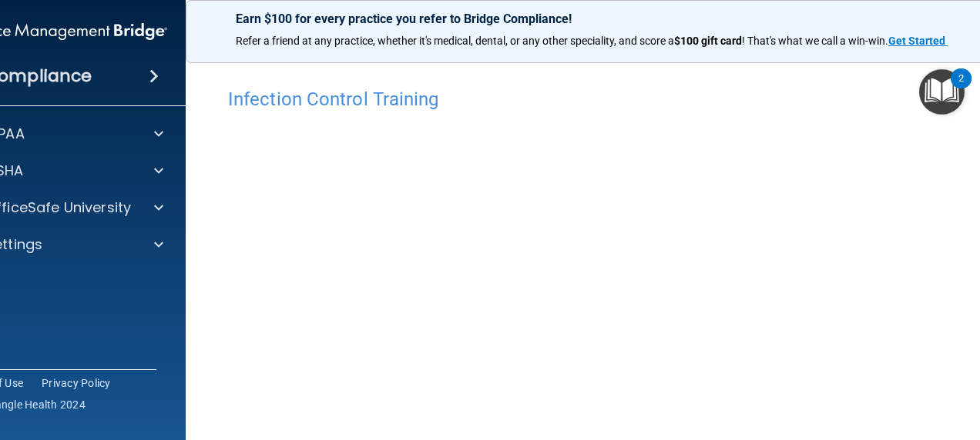  Describe the element at coordinates (454, 41) in the screenshot. I see `span: Refer a friend at any practice, whether it's medical, dental, or any other speciality, and score a` at that location.